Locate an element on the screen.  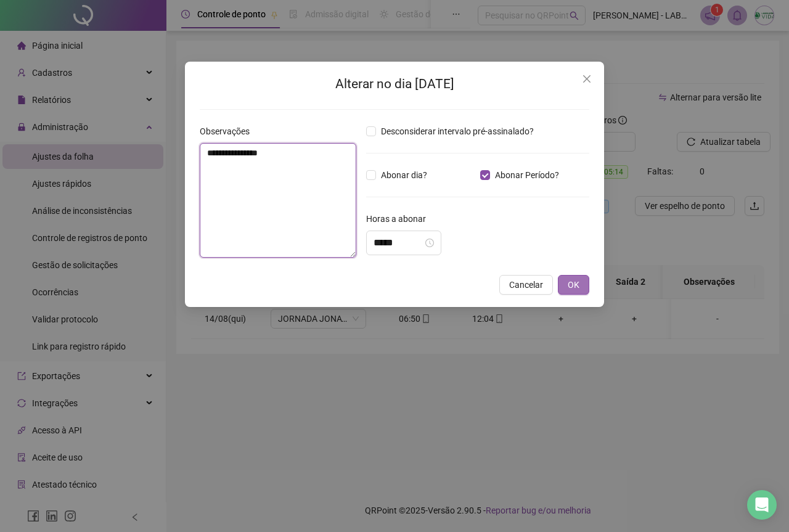
span: Desconsiderar intervalo pré-assinalado? is located at coordinates (457, 132).